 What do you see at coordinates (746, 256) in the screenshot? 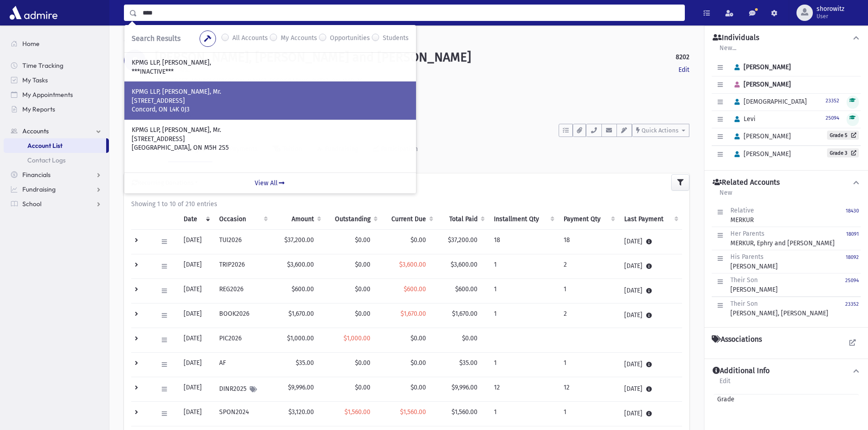
I see `span: His Parents` at bounding box center [746, 256].